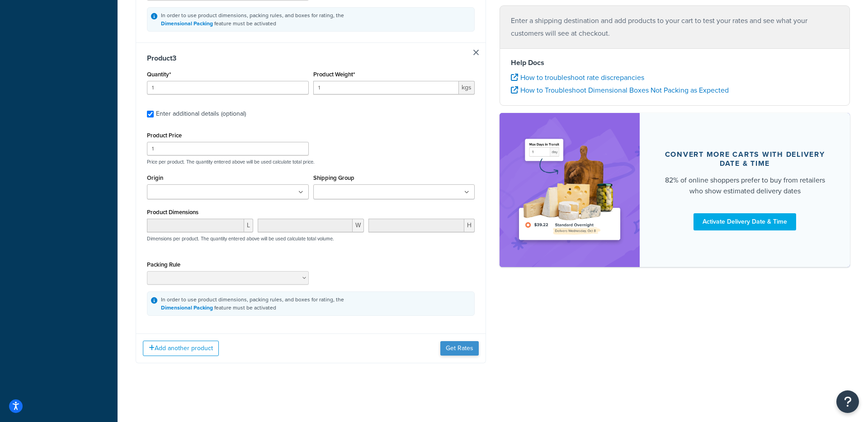  What do you see at coordinates (467, 87) in the screenshot?
I see `span: kgs` at bounding box center [467, 87].